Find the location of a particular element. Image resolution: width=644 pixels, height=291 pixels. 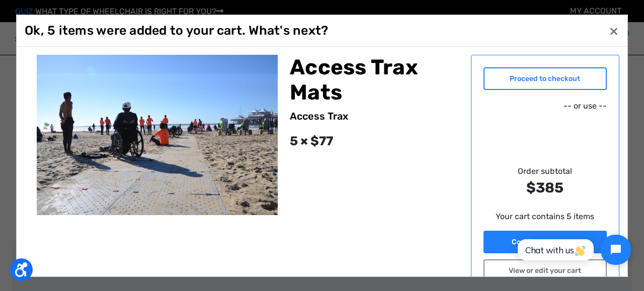

img: Access Trax Mats is located at coordinates (157, 135).